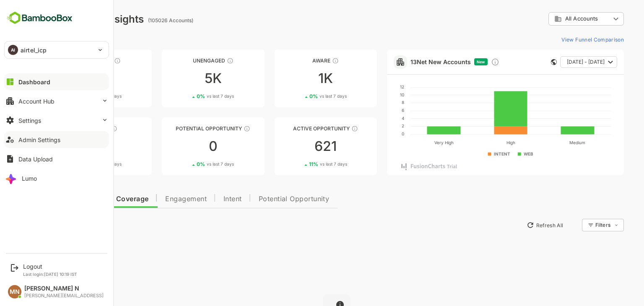 The width and height of the screenshot is (644, 306). Describe the element at coordinates (50, 266) in the screenshot. I see `div: Logout` at that location.